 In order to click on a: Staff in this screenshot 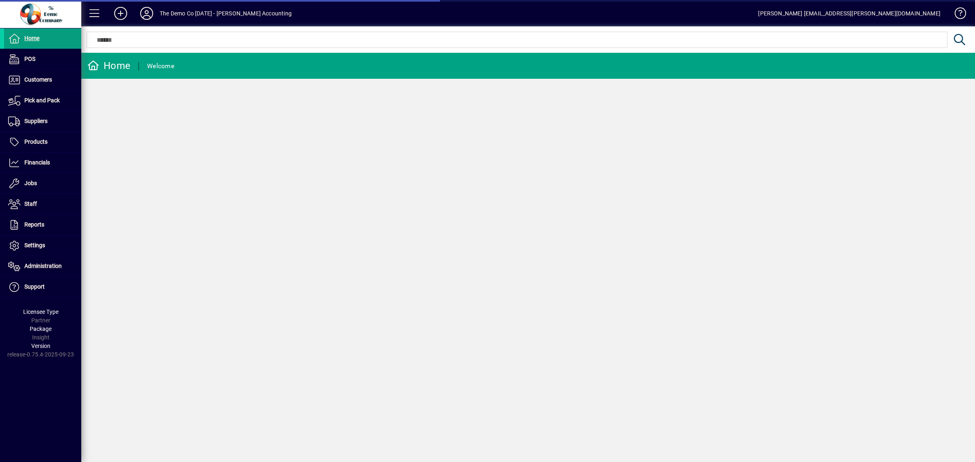, I will do `click(43, 204)`.